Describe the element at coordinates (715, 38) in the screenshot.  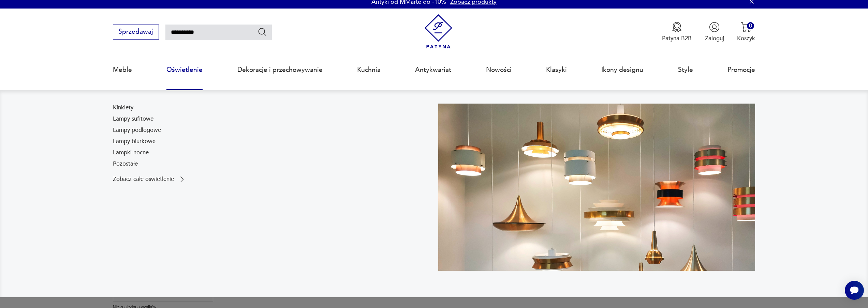
I see `p: Zaloguj` at that location.